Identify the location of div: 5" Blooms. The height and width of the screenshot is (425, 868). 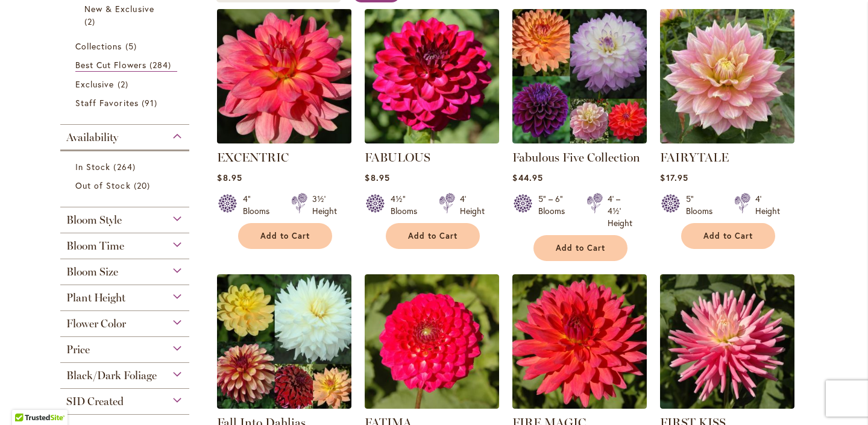
(703, 206).